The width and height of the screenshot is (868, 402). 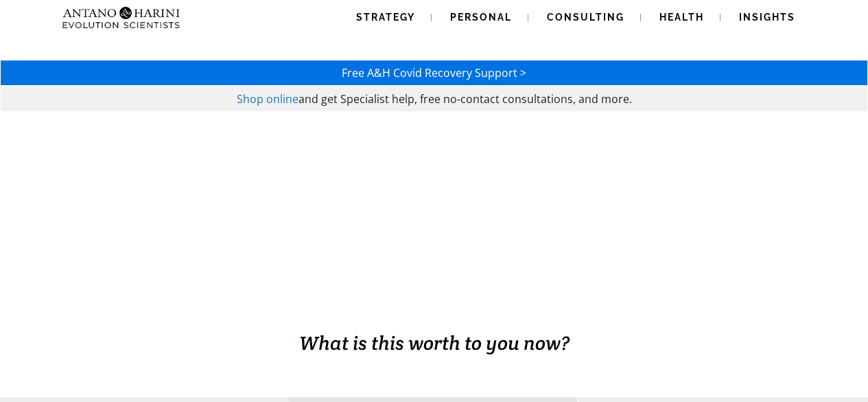 I want to click on span: What is this worth to you now?, so click(x=434, y=342).